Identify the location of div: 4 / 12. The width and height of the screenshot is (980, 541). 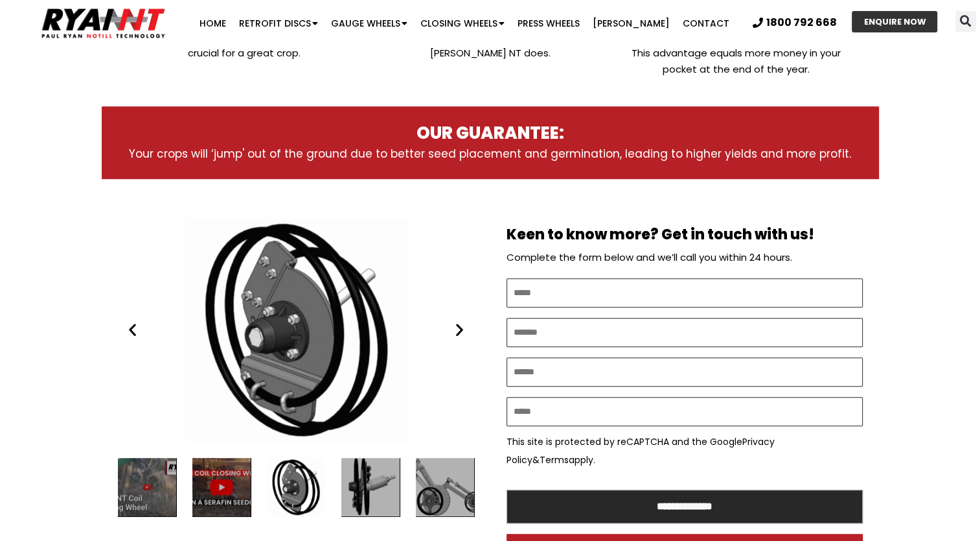
(371, 487).